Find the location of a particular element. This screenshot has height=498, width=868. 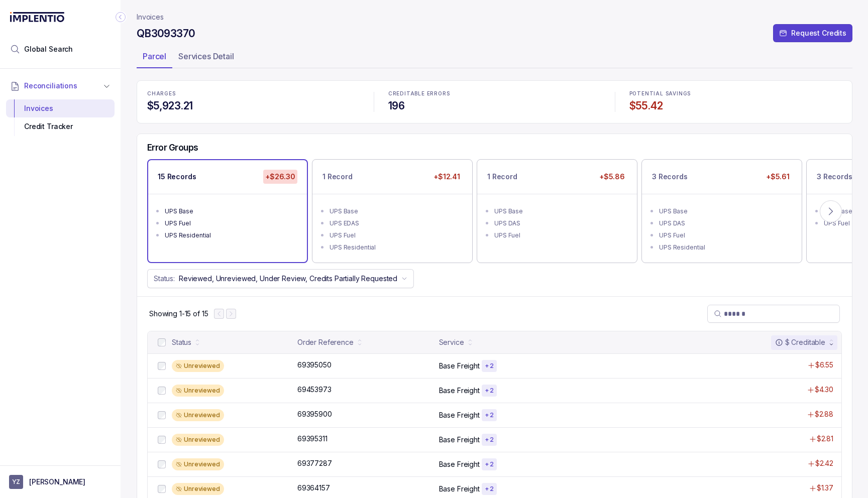

p: Services Detail is located at coordinates (206, 56).